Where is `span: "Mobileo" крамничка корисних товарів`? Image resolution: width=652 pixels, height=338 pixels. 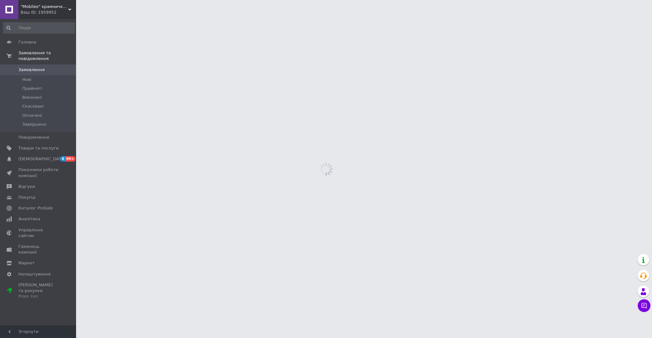 span: "Mobileo" крамничка корисних товарів is located at coordinates (44, 7).